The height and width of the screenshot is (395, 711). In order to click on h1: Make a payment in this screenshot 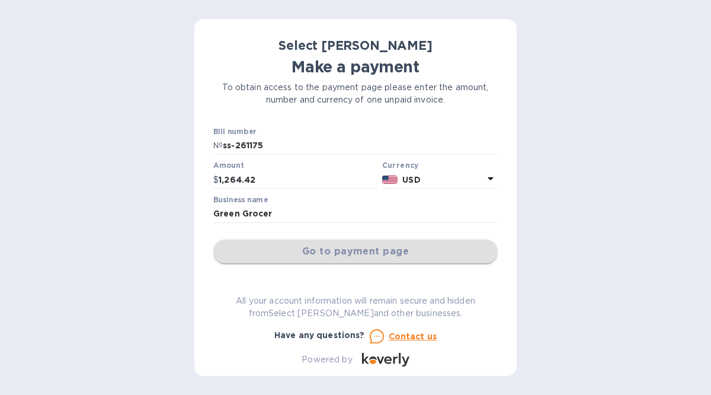, I will do `click(356, 67)`.